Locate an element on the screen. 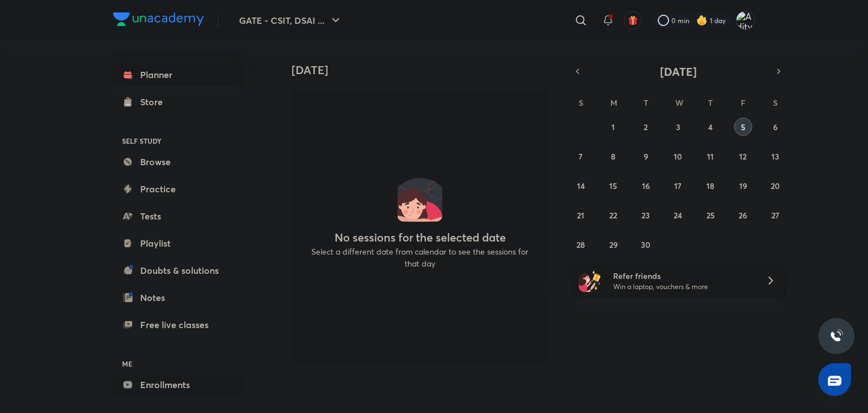 This screenshot has width=868, height=413. a: Doubts & solutions is located at coordinates (178, 270).